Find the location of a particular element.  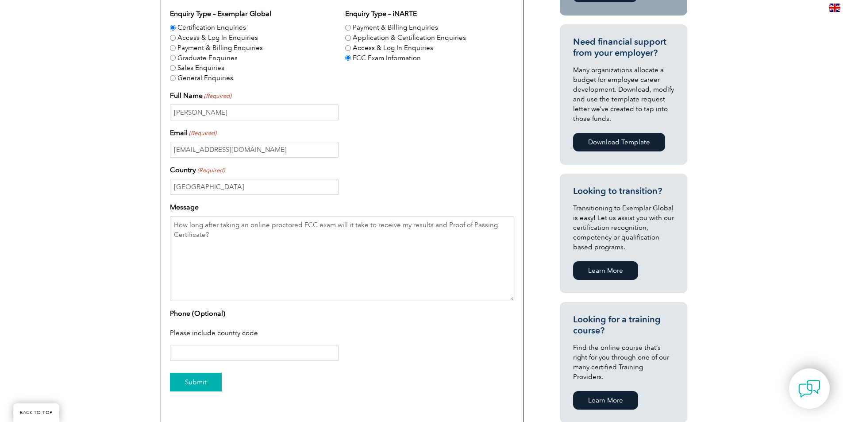

label: FCC Exam Information is located at coordinates (387, 58).